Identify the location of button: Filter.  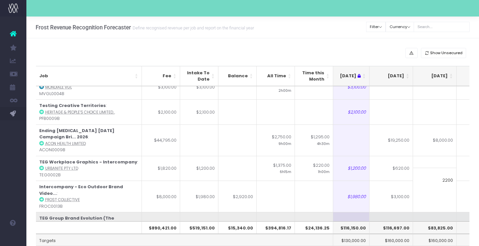
(376, 27).